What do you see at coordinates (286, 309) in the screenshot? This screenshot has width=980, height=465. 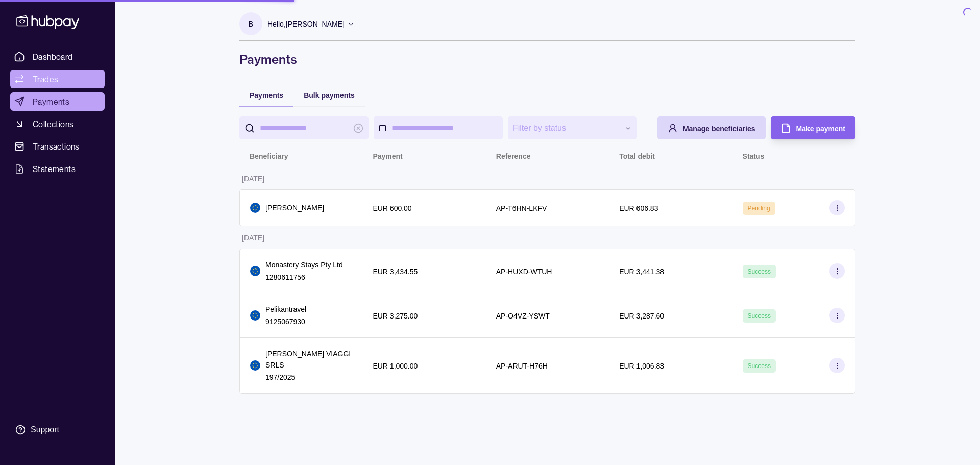 I see `p: Pelikantravel` at bounding box center [286, 309].